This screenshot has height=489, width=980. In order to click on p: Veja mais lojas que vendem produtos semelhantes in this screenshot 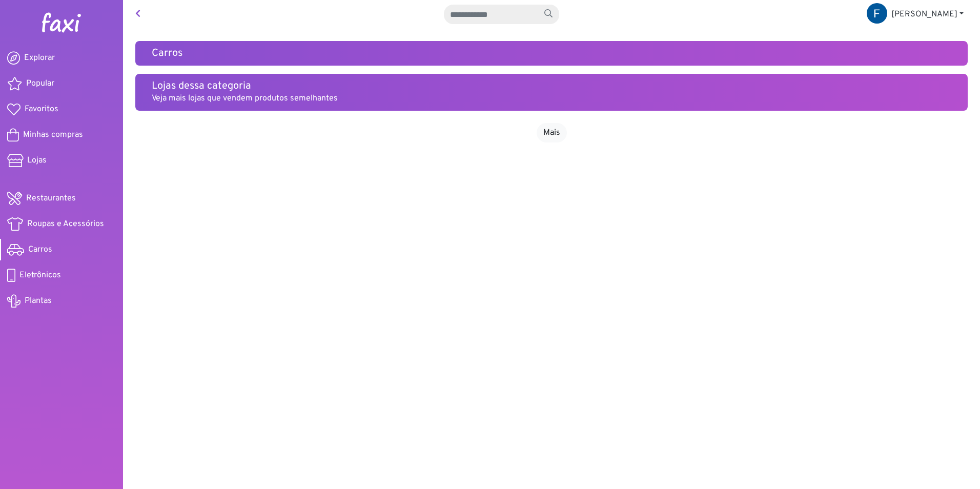, I will do `click(551, 98)`.